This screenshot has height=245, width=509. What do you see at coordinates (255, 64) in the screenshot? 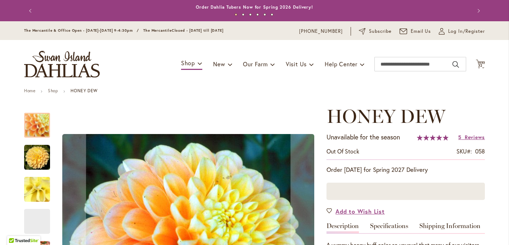
I see `span: Our Farm` at bounding box center [255, 64].